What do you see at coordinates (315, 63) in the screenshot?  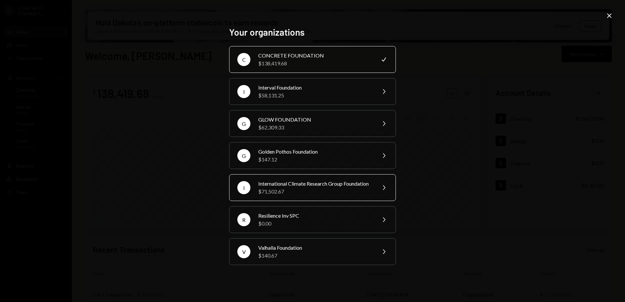 I see `div: $138,419.68` at bounding box center [315, 63].